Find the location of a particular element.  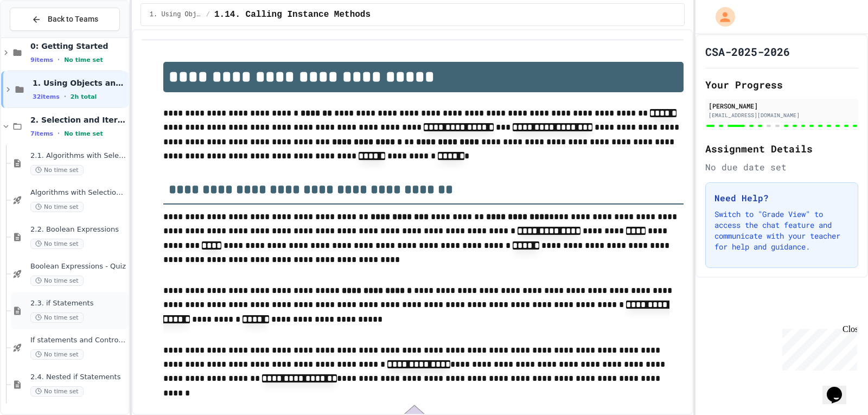

h2: Assignment Details is located at coordinates (782, 149).